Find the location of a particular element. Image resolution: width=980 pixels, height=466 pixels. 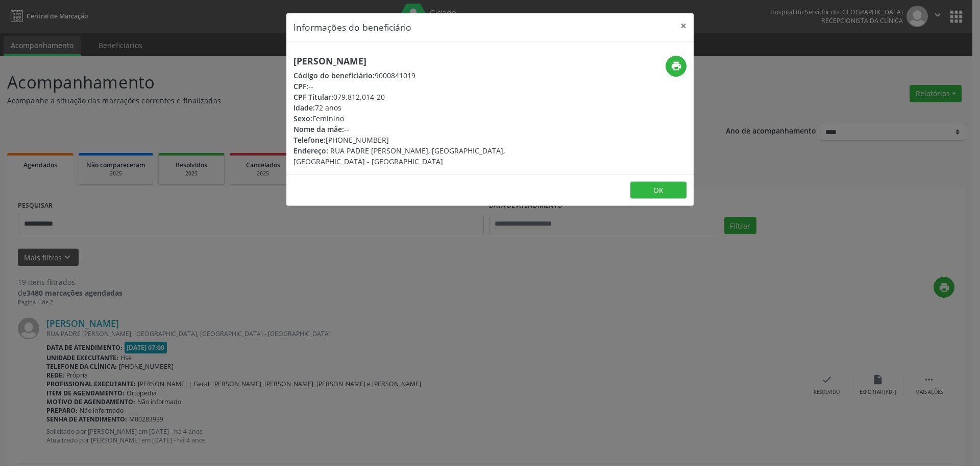

button: print is located at coordinates (676, 66).